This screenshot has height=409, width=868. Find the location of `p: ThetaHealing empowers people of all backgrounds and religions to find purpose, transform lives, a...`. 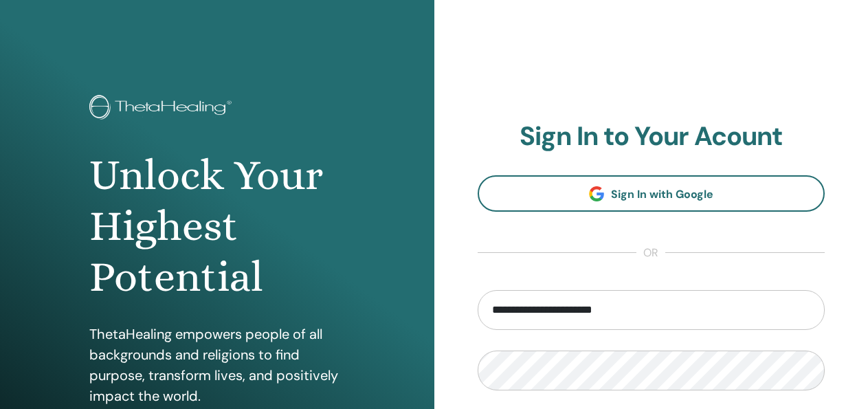

p: ThetaHealing empowers people of all backgrounds and religions to find purpose, transform lives, a... is located at coordinates (216, 365).